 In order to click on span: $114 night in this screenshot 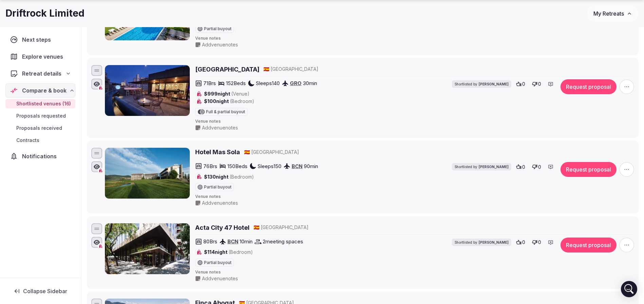, I will do `click(228, 253)`.